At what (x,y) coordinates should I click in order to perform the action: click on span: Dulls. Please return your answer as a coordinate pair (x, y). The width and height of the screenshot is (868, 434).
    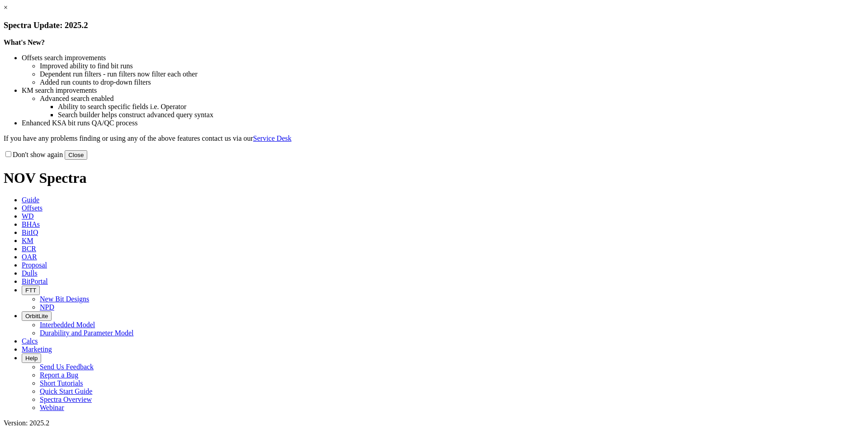
    Looking at the image, I should click on (29, 273).